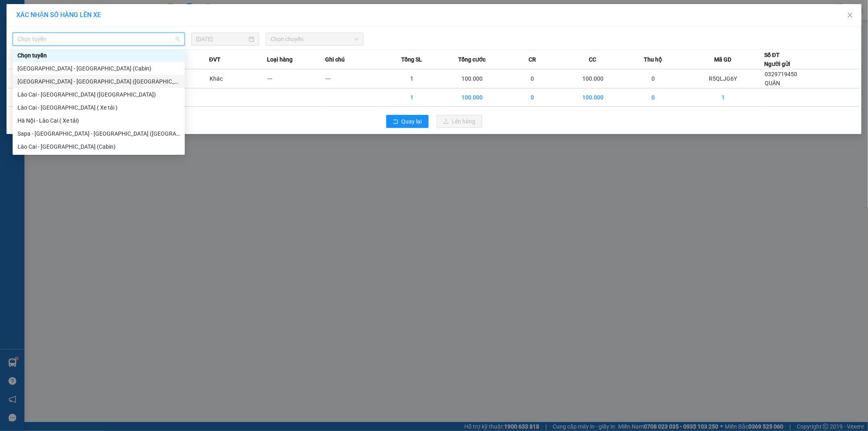 The width and height of the screenshot is (868, 431). Describe the element at coordinates (99, 81) in the screenshot. I see `div: Hà Nội - Lào Cai (Giường)` at that location.